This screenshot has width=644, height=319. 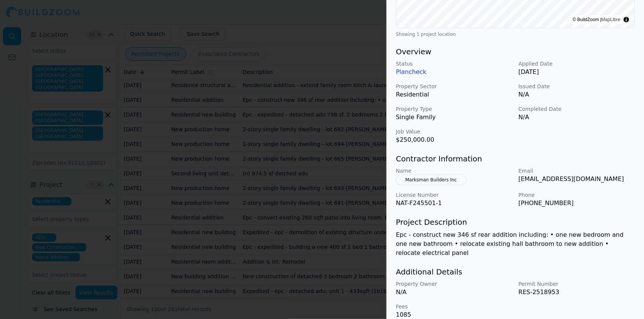 What do you see at coordinates (454, 117) in the screenshot?
I see `p: Single Family` at bounding box center [454, 117].